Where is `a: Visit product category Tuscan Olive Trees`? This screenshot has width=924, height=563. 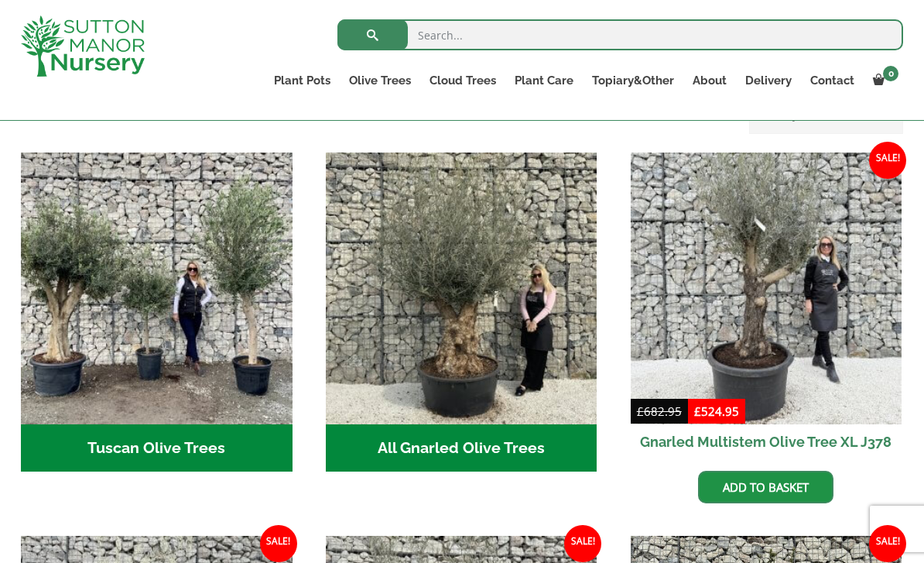 a: Visit product category Tuscan Olive Trees is located at coordinates (156, 312).